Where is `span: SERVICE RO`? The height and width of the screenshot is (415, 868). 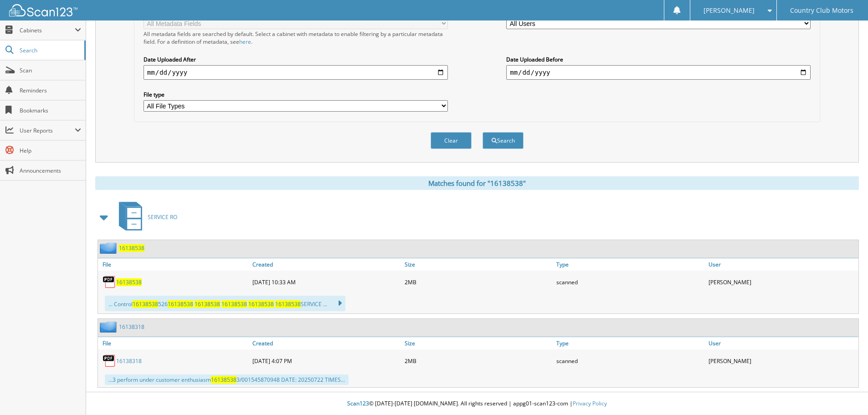 span: SERVICE RO is located at coordinates (162, 217).